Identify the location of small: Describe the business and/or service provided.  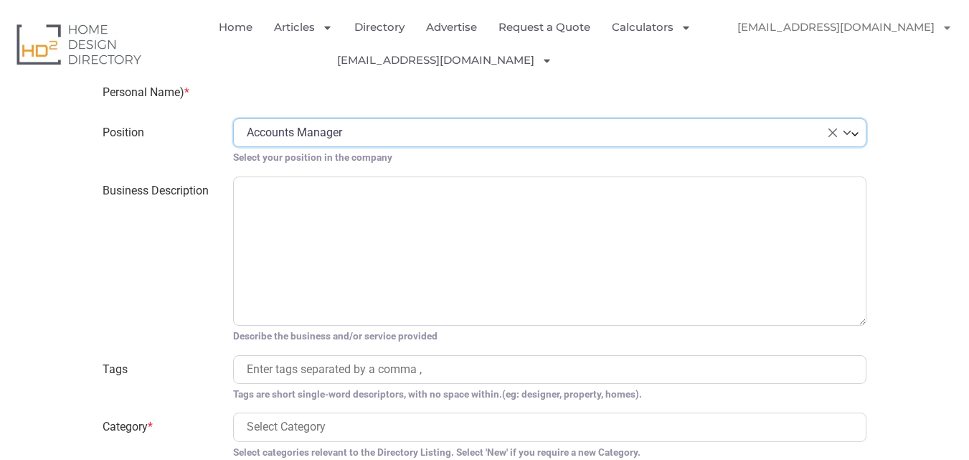
(549, 336).